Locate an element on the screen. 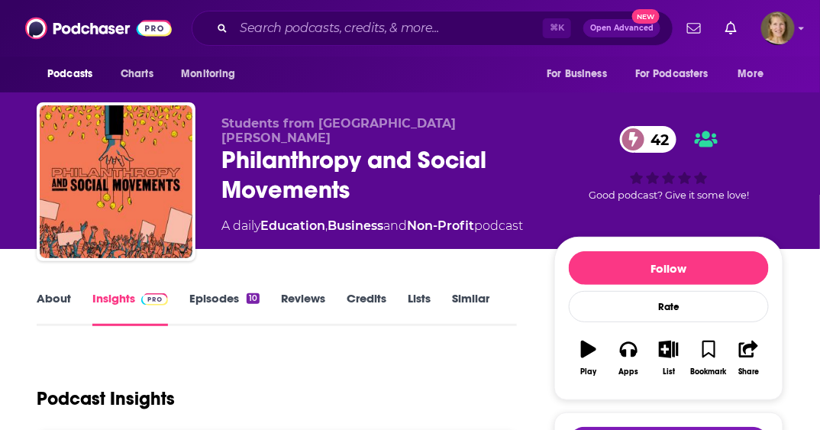 This screenshot has height=430, width=820. div: Rate is located at coordinates (669, 306).